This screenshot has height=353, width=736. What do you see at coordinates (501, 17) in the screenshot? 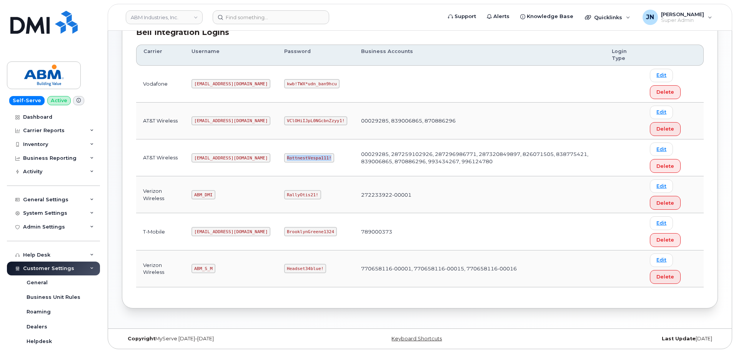
I see `span: Alerts` at bounding box center [501, 17].